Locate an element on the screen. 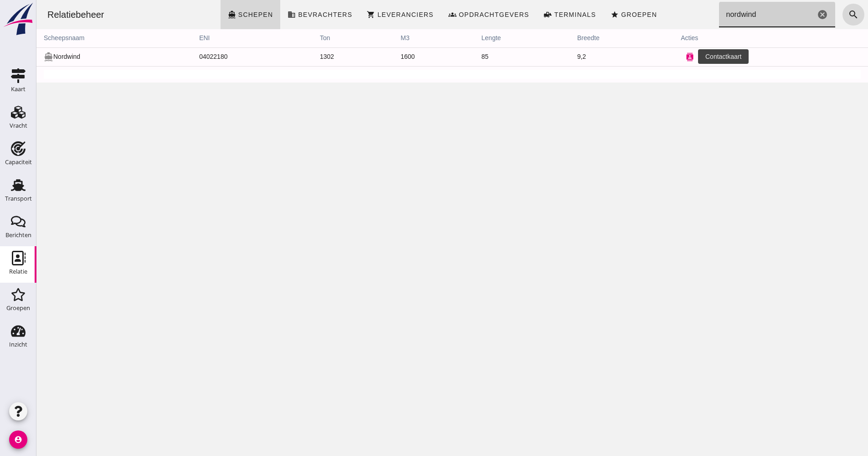 The width and height of the screenshot is (868, 456). i: account_circle is located at coordinates (18, 440).